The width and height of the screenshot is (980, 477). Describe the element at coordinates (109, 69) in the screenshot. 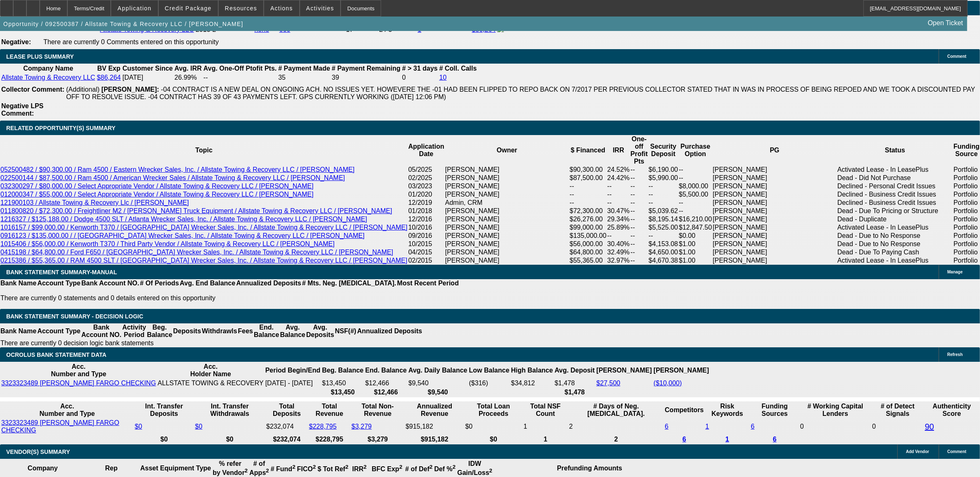

I see `b: BV Exp` at that location.